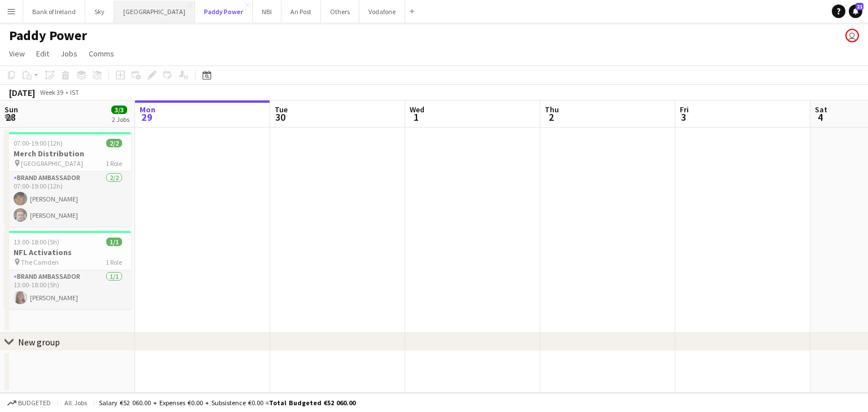 The height and width of the screenshot is (412, 868). What do you see at coordinates (42, 54) in the screenshot?
I see `span: Edit` at bounding box center [42, 54].